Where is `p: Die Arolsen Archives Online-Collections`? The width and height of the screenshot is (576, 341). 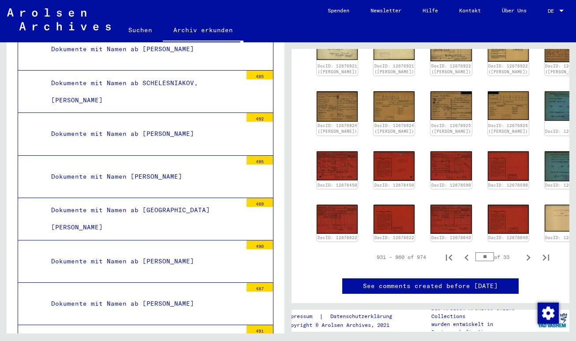 p: Die Arolsen Archives Online-Collections is located at coordinates (483, 312).